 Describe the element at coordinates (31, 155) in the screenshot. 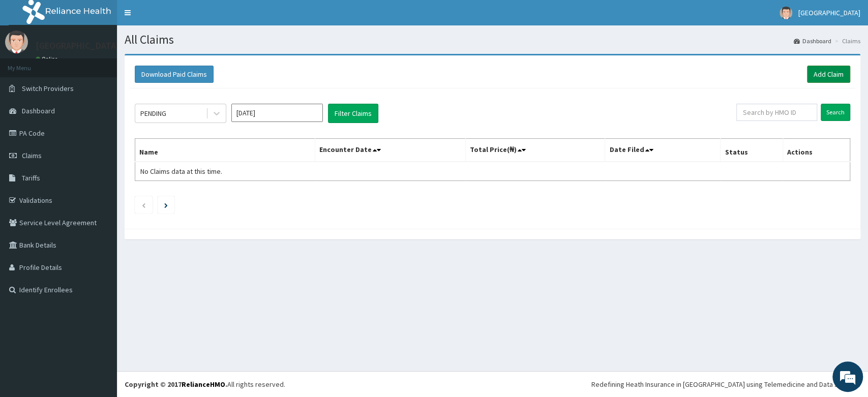

I see `span: Claims` at that location.